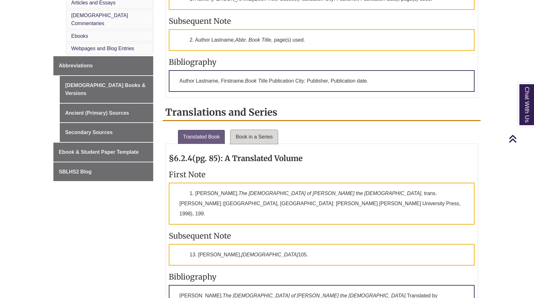 Image resolution: width=534 pixels, height=298 pixels. I want to click on h3: First Note, so click(322, 175).